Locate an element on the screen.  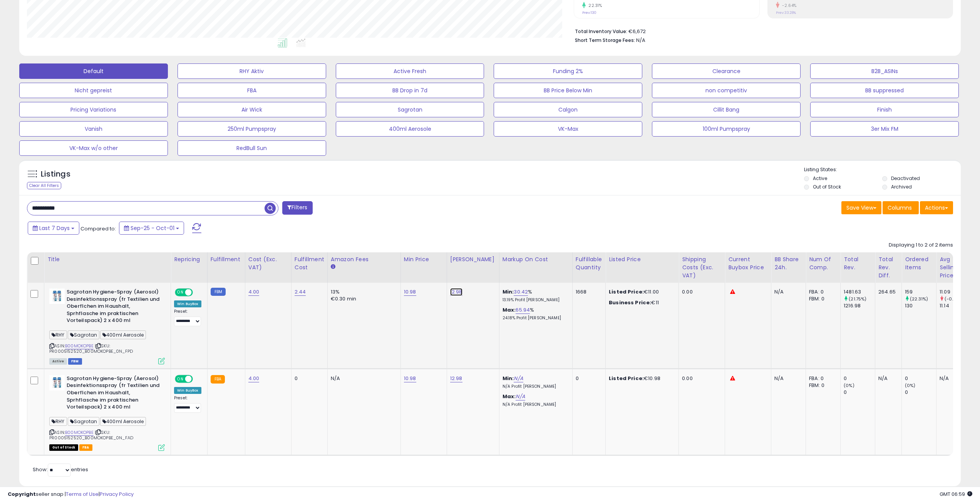
small: (22.31%) is located at coordinates (919, 299).